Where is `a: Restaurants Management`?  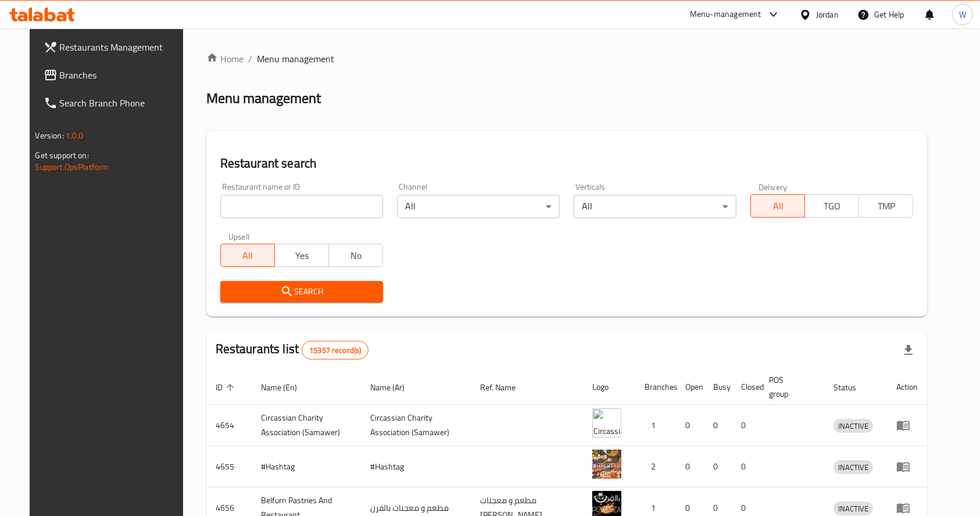
a: Restaurants Management is located at coordinates (114, 47).